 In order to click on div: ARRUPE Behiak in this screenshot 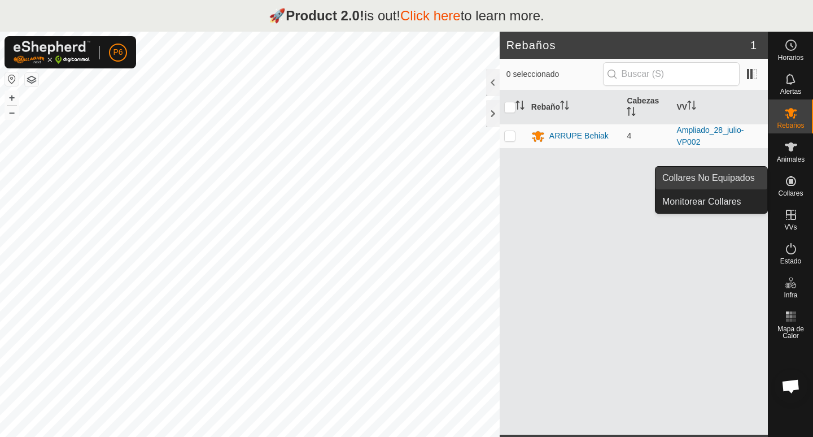, I will do `click(579, 136)`.